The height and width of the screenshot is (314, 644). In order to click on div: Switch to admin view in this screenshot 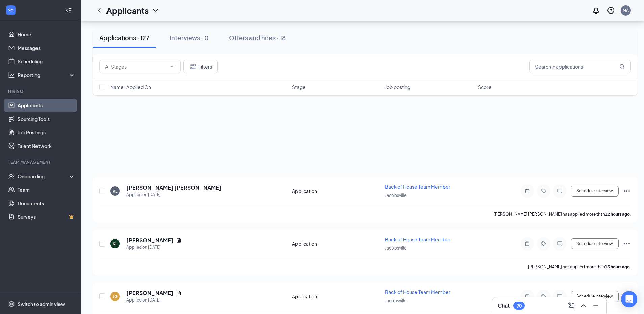, I will do `click(41, 304)`.